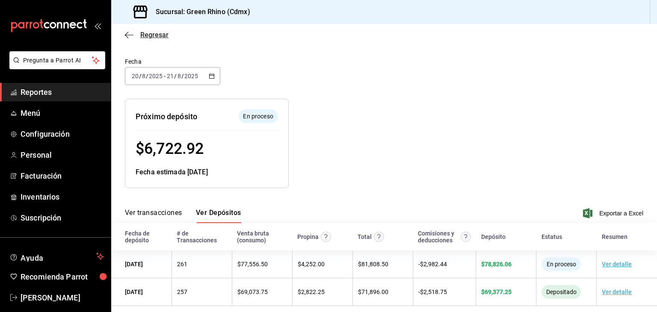 Image resolution: width=657 pixels, height=312 pixels. What do you see at coordinates (252, 292) in the screenshot?
I see `span: $ 69,073.75` at bounding box center [252, 292].